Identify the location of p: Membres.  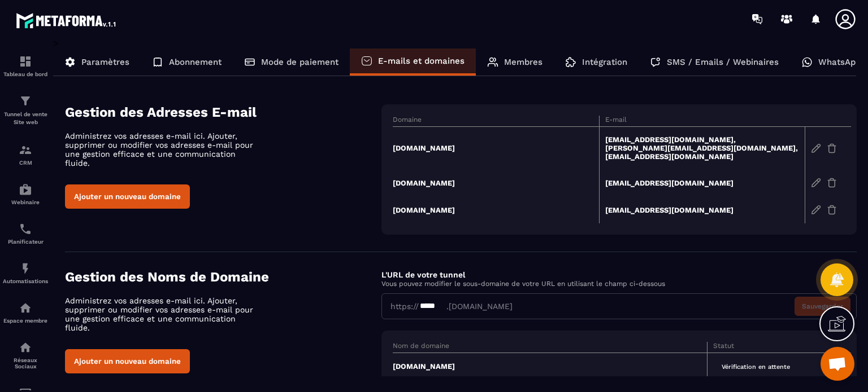
(523, 63).